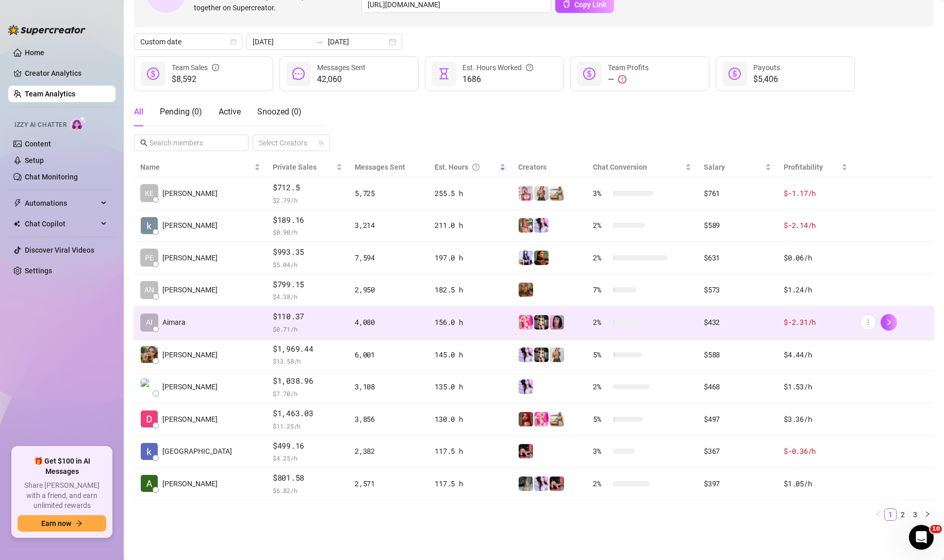  Describe the element at coordinates (308, 317) in the screenshot. I see `span: $110.37` at that location.